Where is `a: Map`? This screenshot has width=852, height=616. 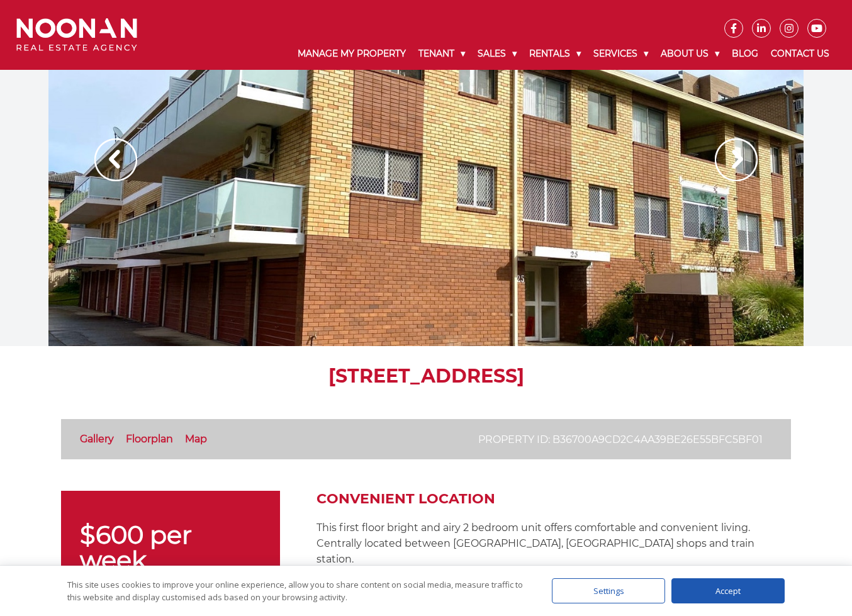
a: Map is located at coordinates (196, 438).